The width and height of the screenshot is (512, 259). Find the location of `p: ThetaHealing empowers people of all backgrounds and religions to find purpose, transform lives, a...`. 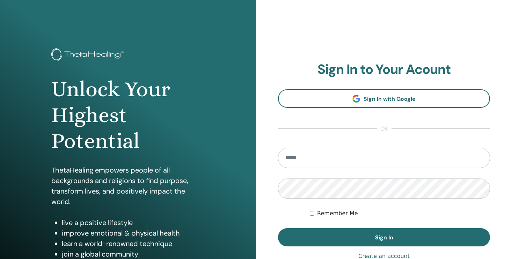

p: ThetaHealing empowers people of all backgrounds and religions to find purpose, transform lives, a... is located at coordinates (128, 186).